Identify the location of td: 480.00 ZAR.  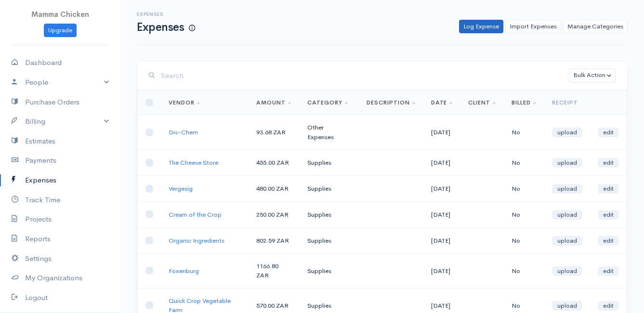
(275, 189).